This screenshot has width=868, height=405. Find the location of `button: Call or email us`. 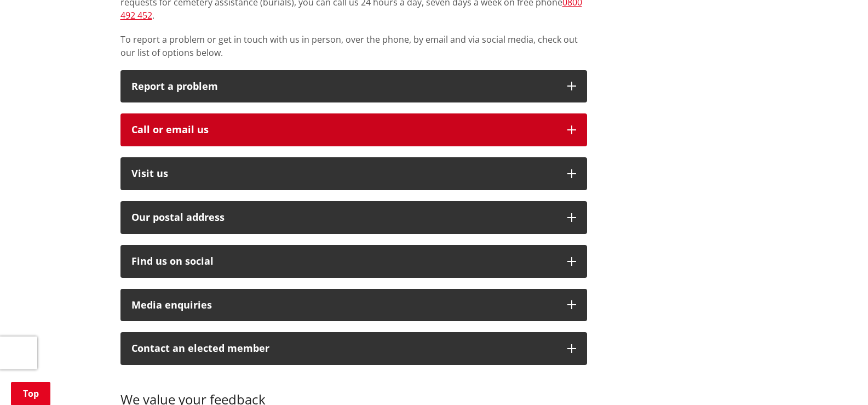

button: Call or email us is located at coordinates (354, 130).